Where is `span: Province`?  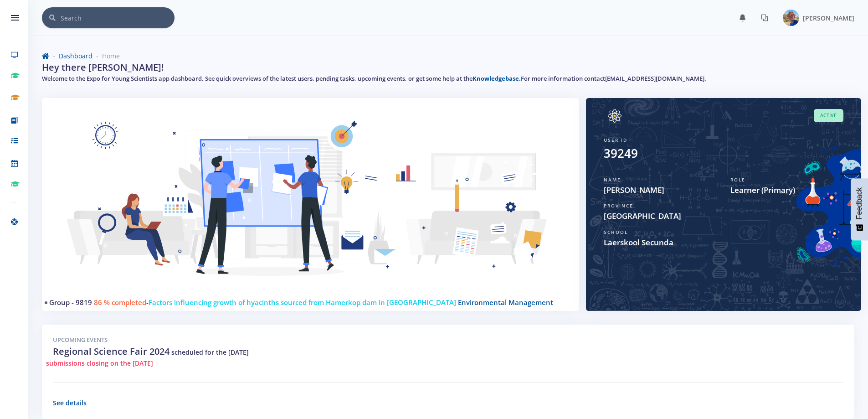 span: Province is located at coordinates (618, 205).